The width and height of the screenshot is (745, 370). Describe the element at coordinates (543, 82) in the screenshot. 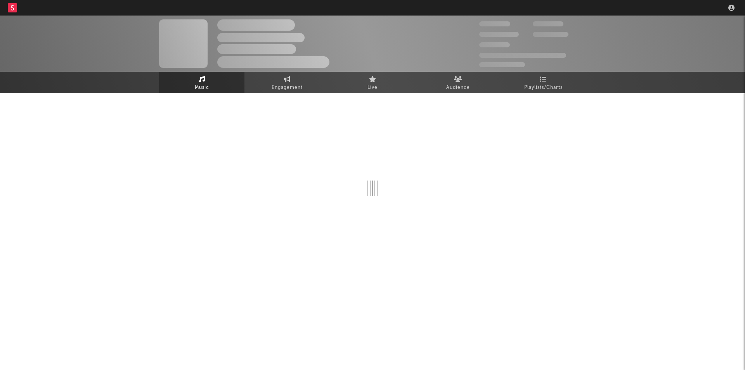

I see `a: Playlists/Charts` at that location.